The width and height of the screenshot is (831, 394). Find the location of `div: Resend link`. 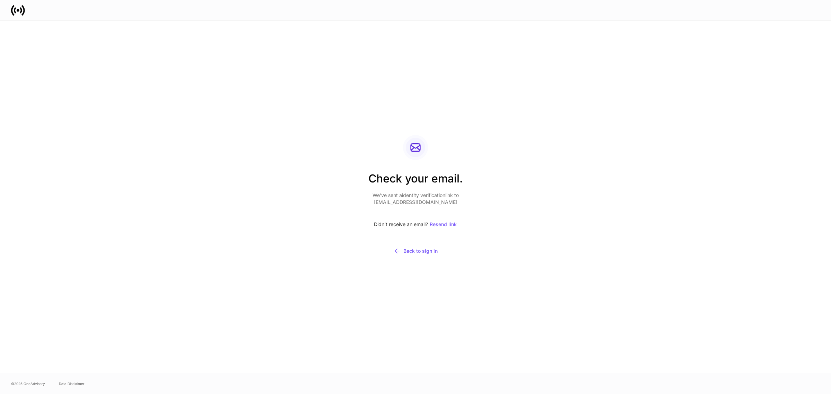

div: Resend link is located at coordinates (443, 224).